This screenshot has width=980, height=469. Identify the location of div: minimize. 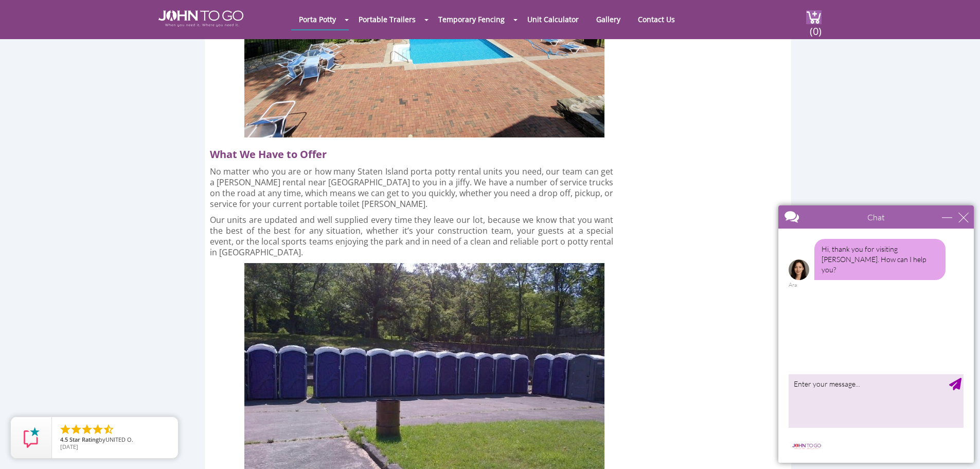
(175, 18).